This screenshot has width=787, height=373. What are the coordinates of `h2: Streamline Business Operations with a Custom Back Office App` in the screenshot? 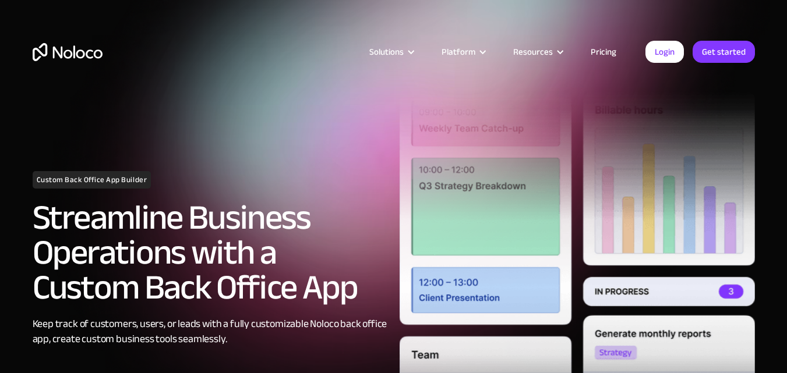 It's located at (210, 253).